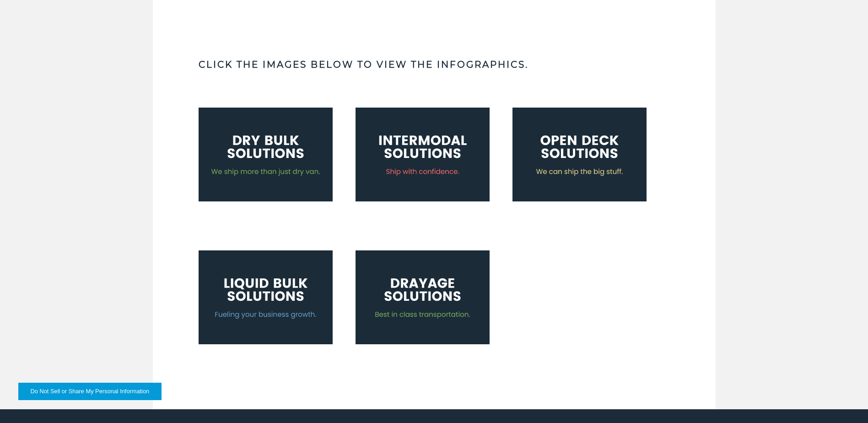 This screenshot has width=868, height=423. Describe the element at coordinates (89, 391) in the screenshot. I see `button: Do Not Sell or Share My Personal Information` at that location.